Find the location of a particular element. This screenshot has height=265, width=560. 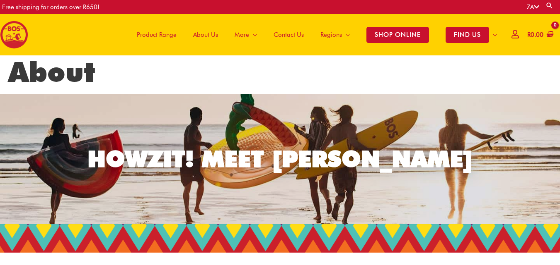

a: Search button is located at coordinates (549, 5).